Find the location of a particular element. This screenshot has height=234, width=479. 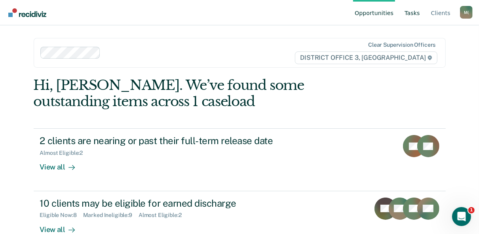

div: Clear supervision officers is located at coordinates (402, 45).